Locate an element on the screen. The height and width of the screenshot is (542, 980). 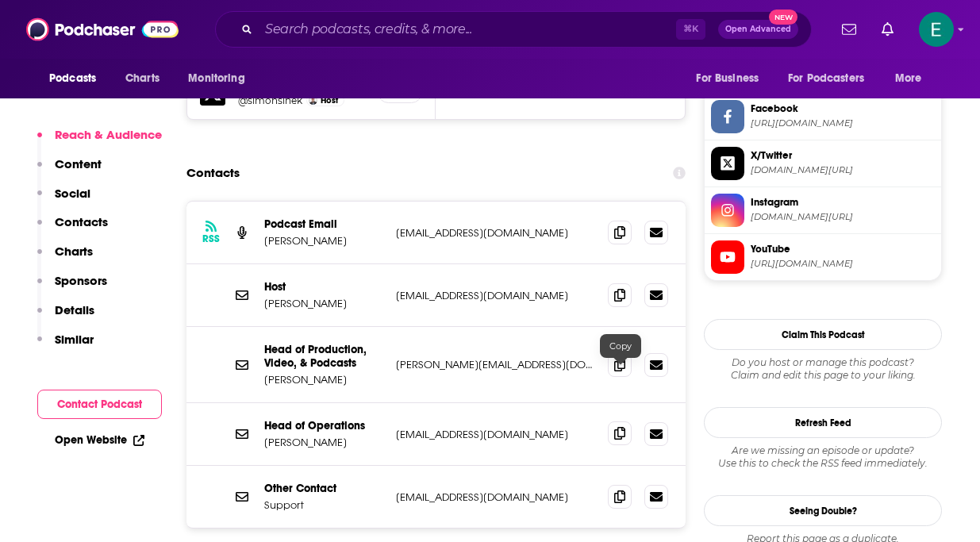
div: Copy is located at coordinates (620, 345).